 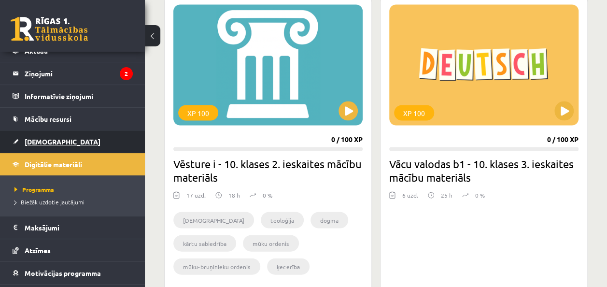 I want to click on a: Programma, so click(x=75, y=189).